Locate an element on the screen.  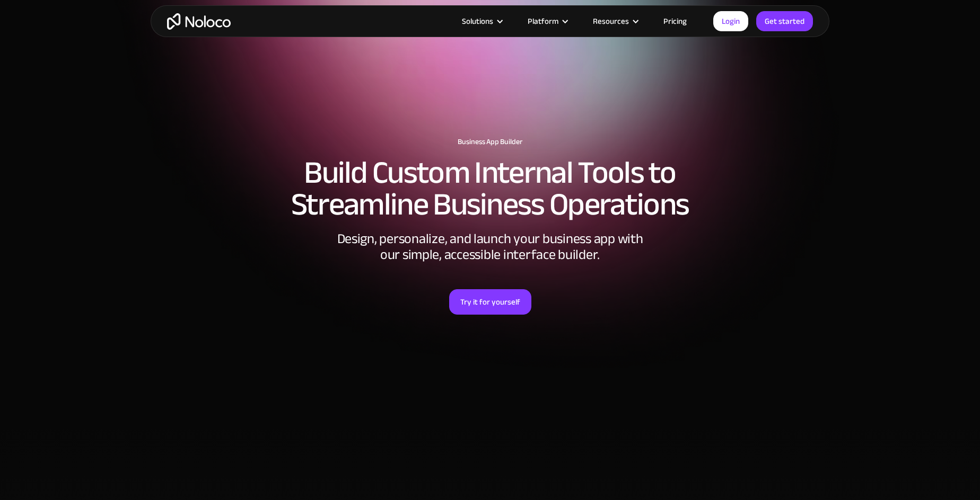
a: Pricing is located at coordinates (675, 21).